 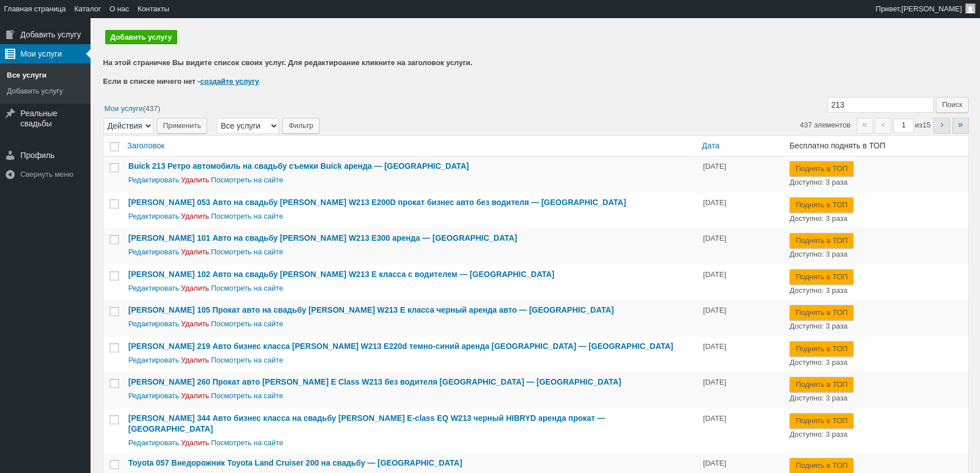 What do you see at coordinates (230, 81) in the screenshot?
I see `a: создайте услугу` at bounding box center [230, 81].